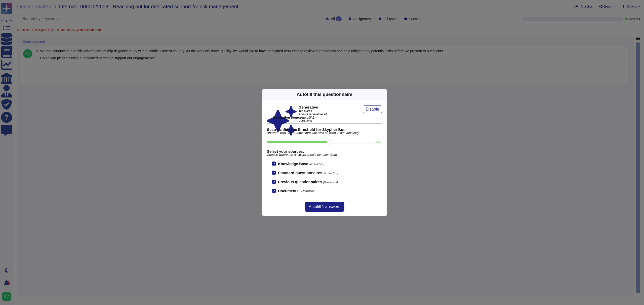 The width and height of the screenshot is (644, 305). Describe the element at coordinates (324, 207) in the screenshot. I see `button: Autofill 1 answers` at that location.